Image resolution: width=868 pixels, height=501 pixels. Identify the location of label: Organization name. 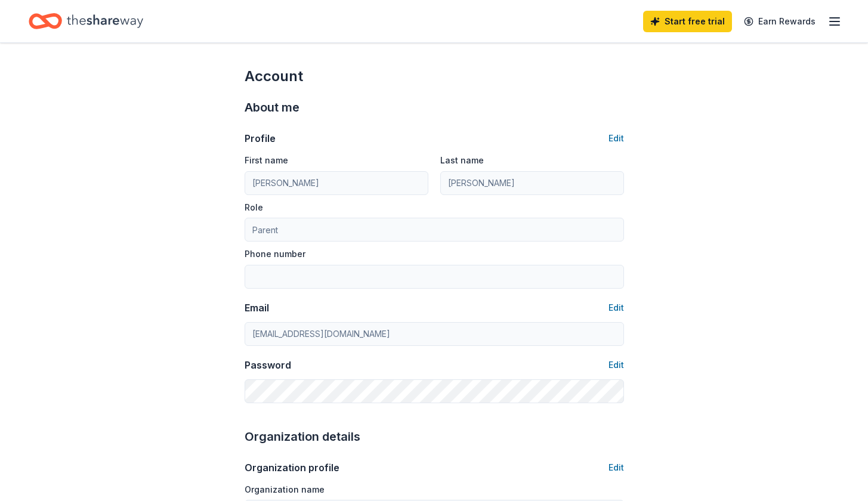
(285, 489).